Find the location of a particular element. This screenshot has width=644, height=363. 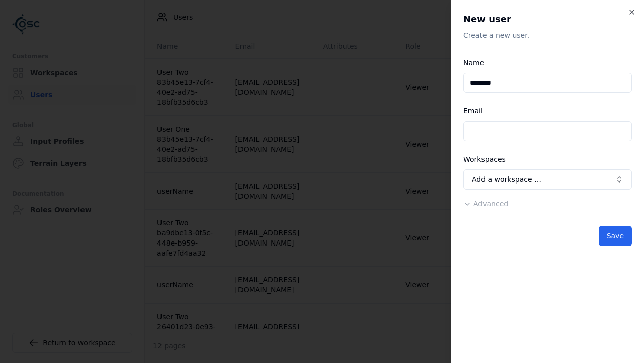

button: Save is located at coordinates (615, 236).